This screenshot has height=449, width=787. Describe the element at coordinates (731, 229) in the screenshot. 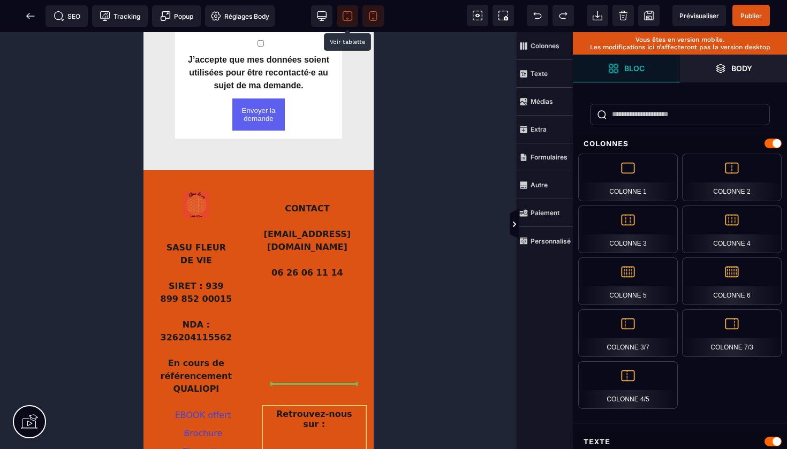

I see `div: Colonne 4` at that location.